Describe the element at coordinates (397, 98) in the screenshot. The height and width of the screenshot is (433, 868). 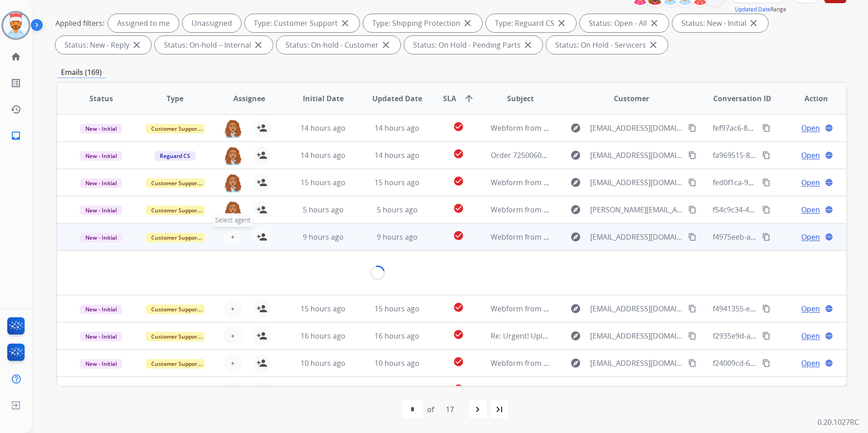
I see `span: Updated Date` at that location.